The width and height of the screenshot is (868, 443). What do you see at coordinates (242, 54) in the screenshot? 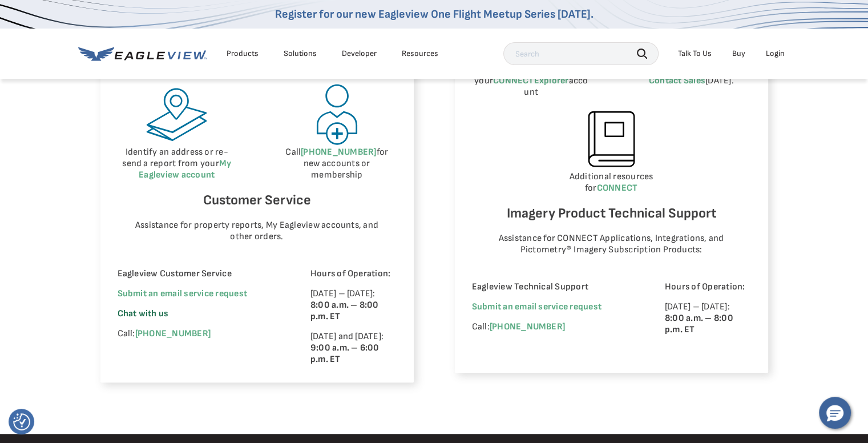
I see `div: Products` at bounding box center [242, 54].